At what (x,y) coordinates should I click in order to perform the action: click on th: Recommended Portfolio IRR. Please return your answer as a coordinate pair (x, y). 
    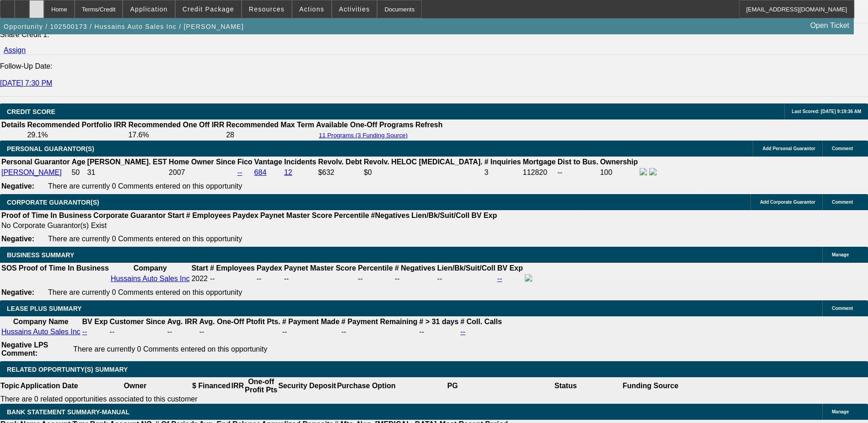
    Looking at the image, I should click on (77, 125).